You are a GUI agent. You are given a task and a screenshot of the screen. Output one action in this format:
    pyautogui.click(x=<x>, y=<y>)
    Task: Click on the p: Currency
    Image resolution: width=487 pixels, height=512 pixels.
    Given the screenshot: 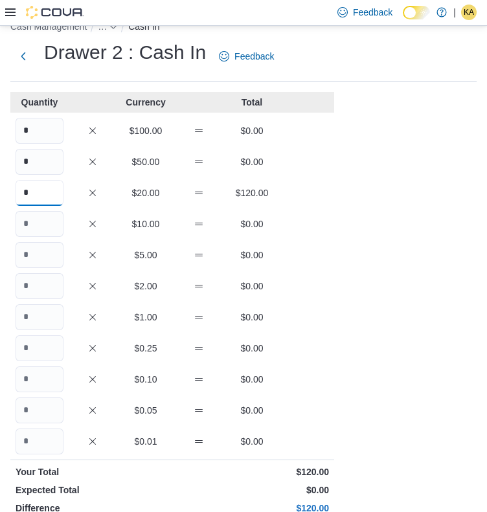 What is the action you would take?
    pyautogui.click(x=146, y=102)
    